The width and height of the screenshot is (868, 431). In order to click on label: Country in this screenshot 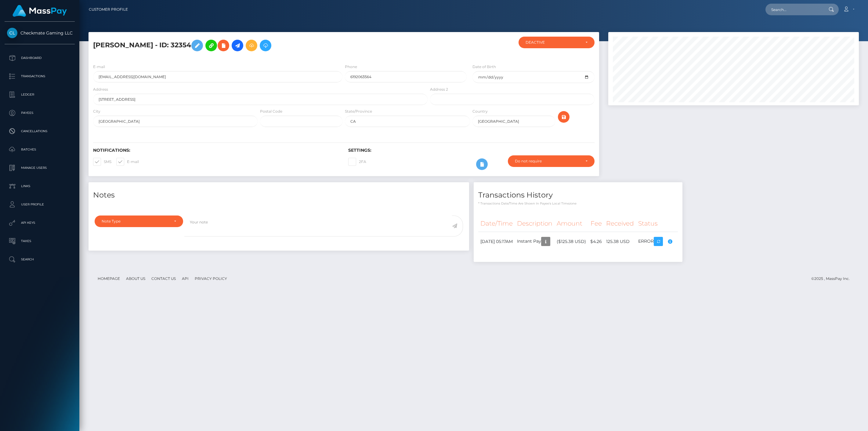, I will do `click(480, 111)`.